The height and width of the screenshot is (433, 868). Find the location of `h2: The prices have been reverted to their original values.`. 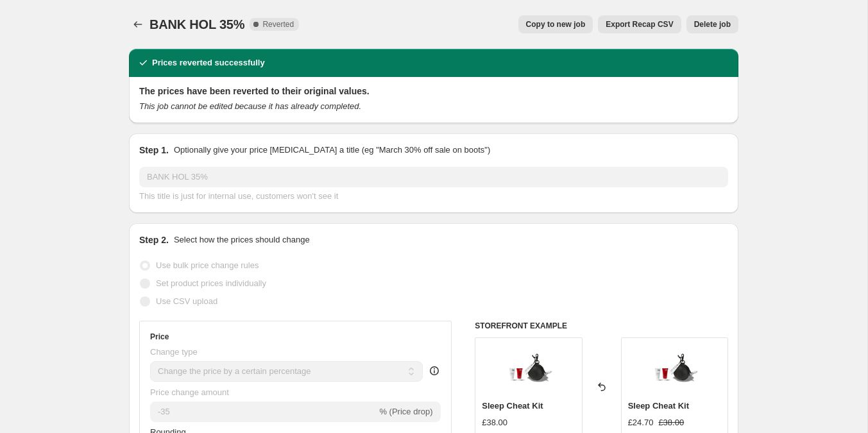

h2: The prices have been reverted to their original values. is located at coordinates (434, 91).